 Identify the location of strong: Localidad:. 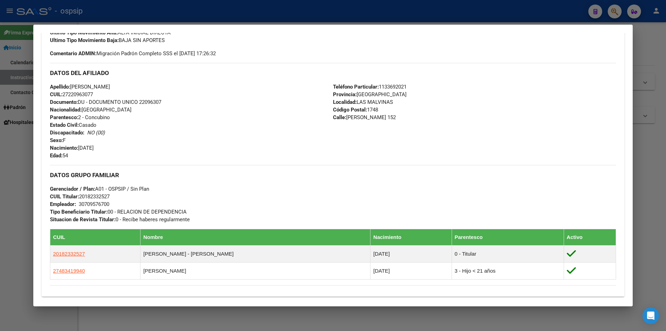
(345, 102).